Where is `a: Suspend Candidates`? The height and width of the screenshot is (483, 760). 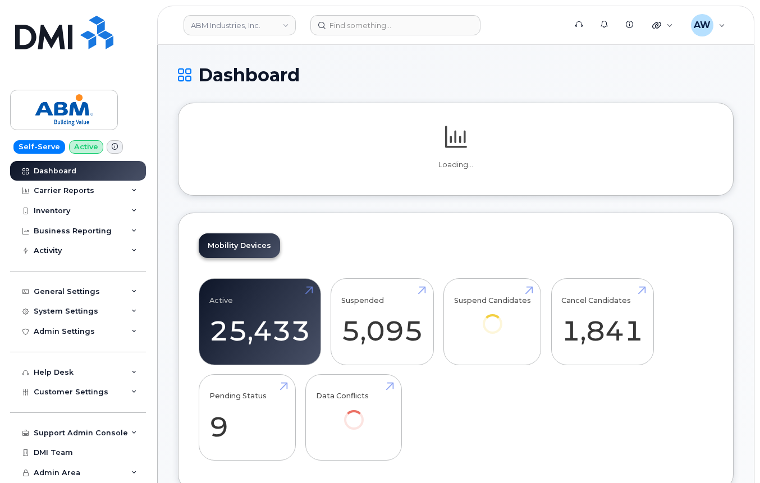
a: Suspend Candidates is located at coordinates (492, 317).